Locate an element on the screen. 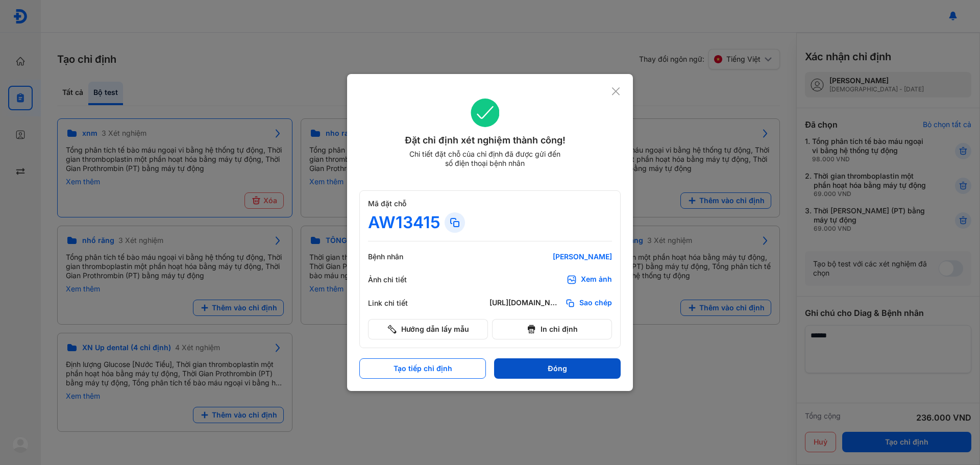  div: Link chi tiết is located at coordinates (399, 304).